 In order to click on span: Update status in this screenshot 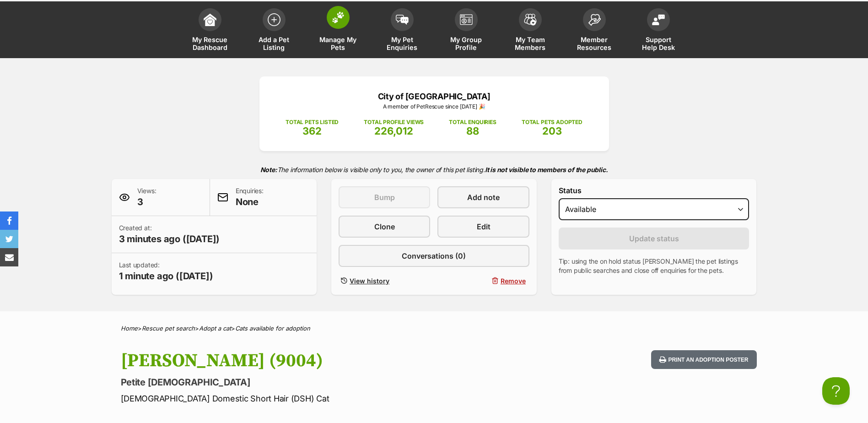, I will do `click(653, 239)`.